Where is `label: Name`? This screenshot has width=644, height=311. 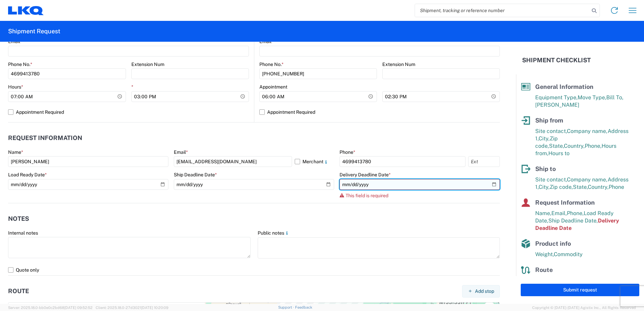
label: Name is located at coordinates (16, 152).